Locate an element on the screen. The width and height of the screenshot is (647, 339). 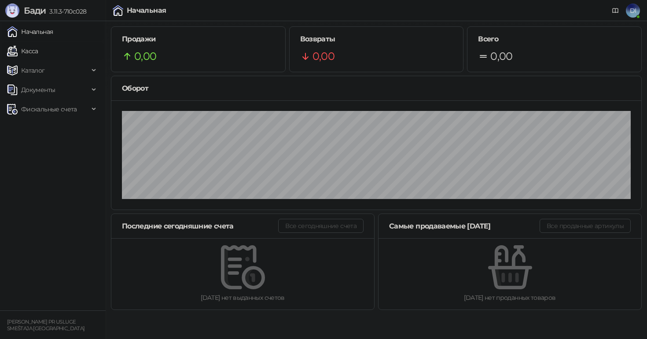
h5: Возвраты is located at coordinates (376, 39).